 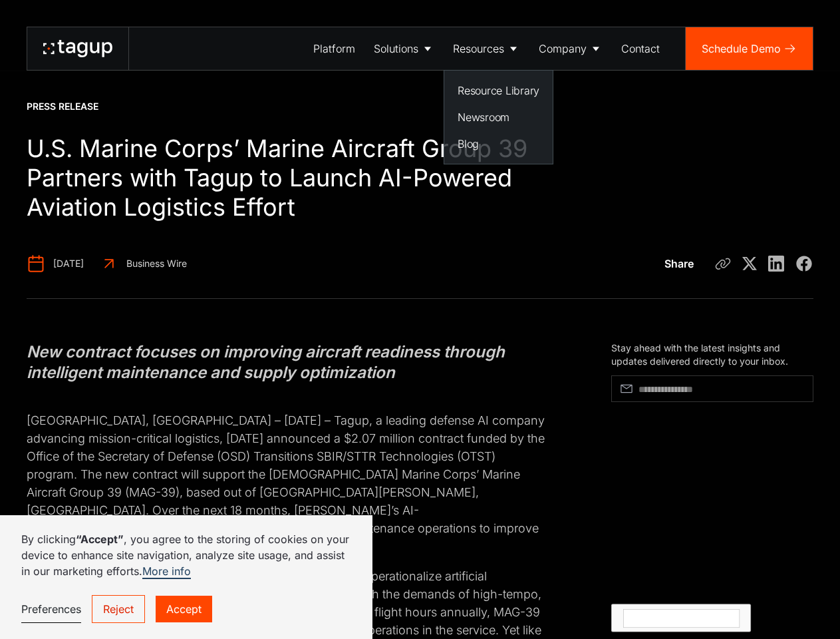 What do you see at coordinates (119, 609) in the screenshot?
I see `a: Reject` at bounding box center [119, 609].